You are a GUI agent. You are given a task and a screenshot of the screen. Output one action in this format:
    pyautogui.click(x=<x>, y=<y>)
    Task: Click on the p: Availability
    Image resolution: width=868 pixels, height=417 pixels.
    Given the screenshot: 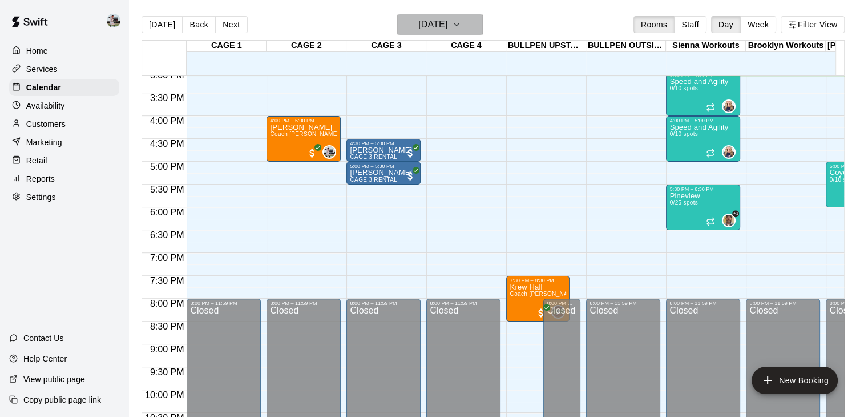 What is the action you would take?
    pyautogui.click(x=46, y=106)
    